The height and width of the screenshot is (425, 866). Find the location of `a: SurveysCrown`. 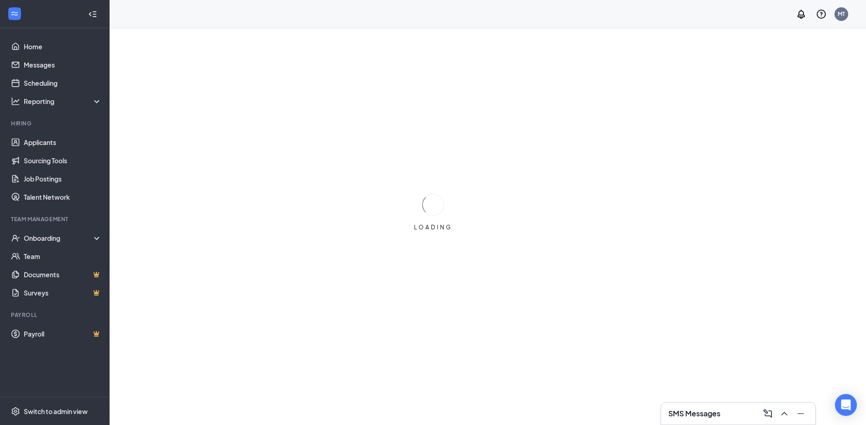

a: SurveysCrown is located at coordinates (63, 293).